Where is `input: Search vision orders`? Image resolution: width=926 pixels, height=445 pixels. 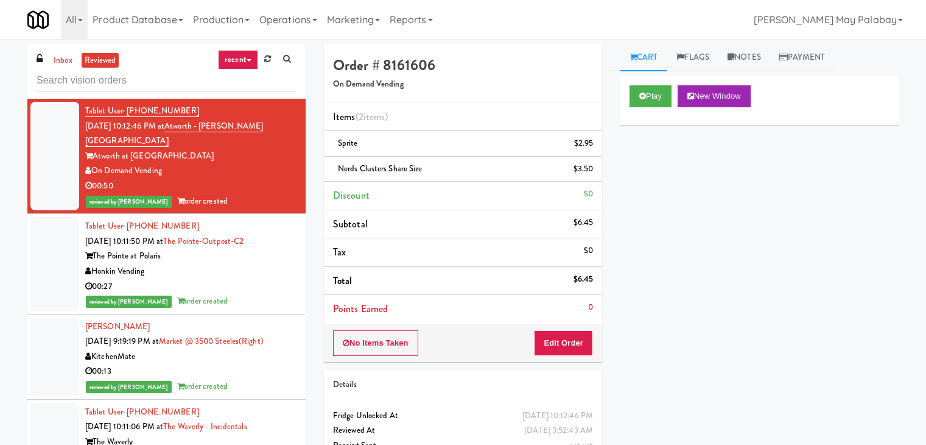
input: Search vision orders is located at coordinates (166, 80).